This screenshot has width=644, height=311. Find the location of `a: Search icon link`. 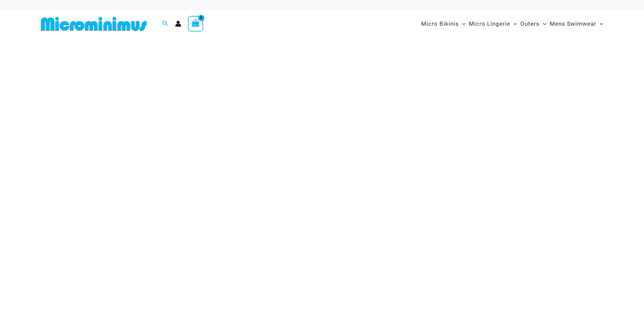

a: Search icon link is located at coordinates (165, 24).